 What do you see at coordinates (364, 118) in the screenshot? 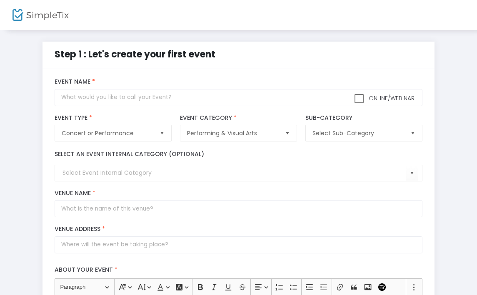
I see `label: Sub-Category` at bounding box center [364, 118].